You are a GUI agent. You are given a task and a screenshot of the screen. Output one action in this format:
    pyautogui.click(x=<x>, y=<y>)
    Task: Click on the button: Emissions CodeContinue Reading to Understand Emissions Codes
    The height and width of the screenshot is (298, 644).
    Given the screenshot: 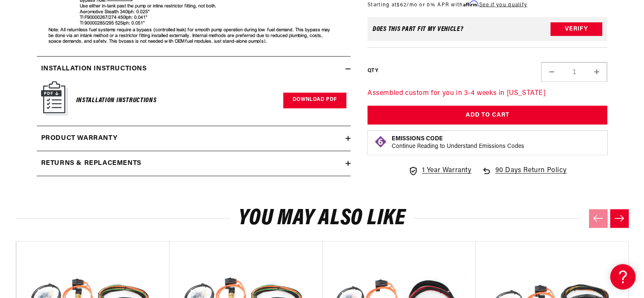 What is the action you would take?
    pyautogui.click(x=458, y=143)
    